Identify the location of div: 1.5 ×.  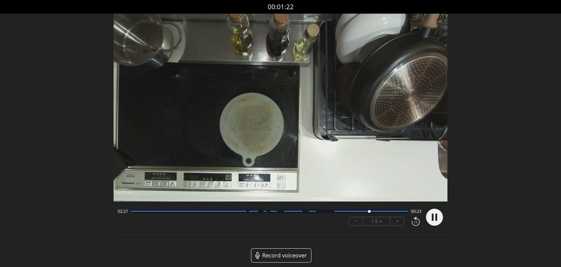
(377, 221).